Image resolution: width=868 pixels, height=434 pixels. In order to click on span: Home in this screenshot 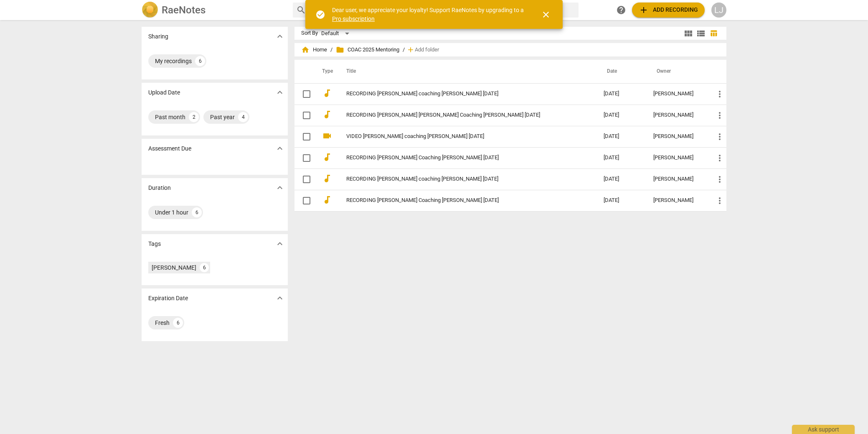, I will do `click(314, 50)`.